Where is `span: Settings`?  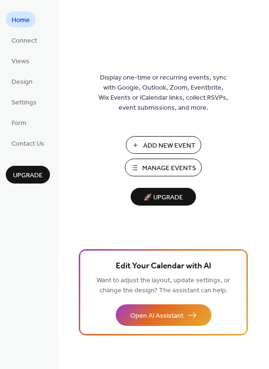 span: Settings is located at coordinates (24, 103).